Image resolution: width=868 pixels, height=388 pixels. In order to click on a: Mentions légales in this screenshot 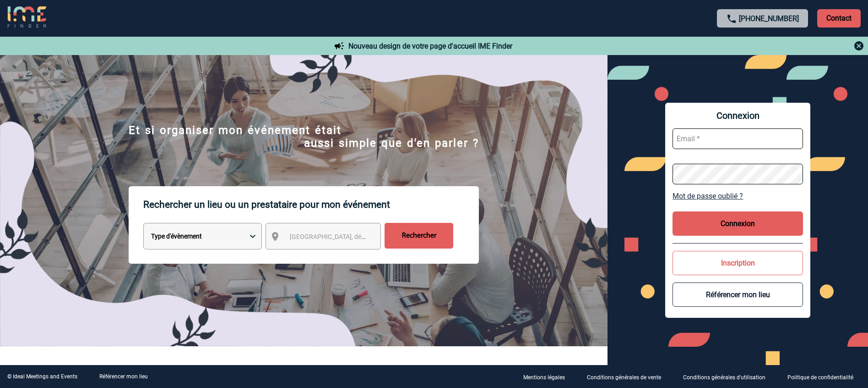, I will do `click(548, 376)`.